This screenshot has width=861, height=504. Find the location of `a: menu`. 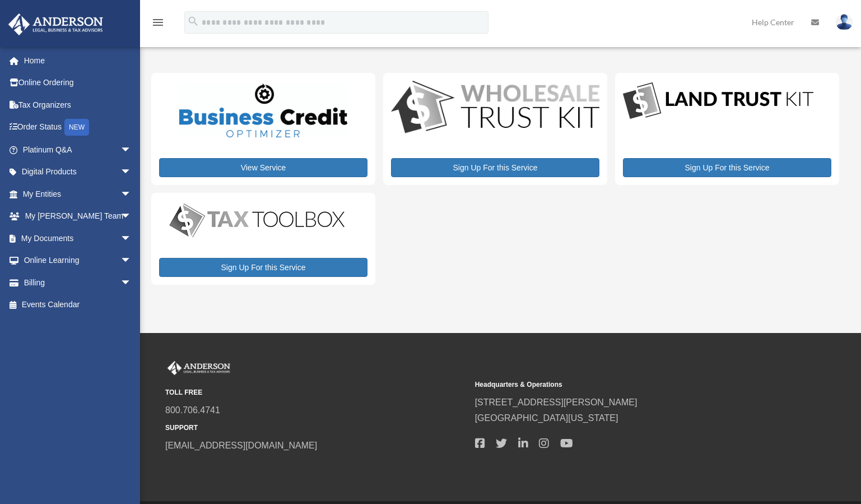

a: menu is located at coordinates (158, 24).